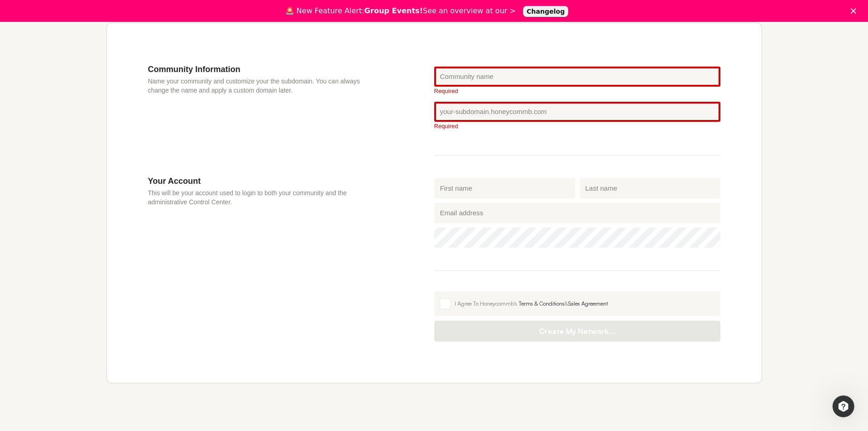 This screenshot has height=431, width=868. What do you see at coordinates (546, 11) in the screenshot?
I see `a: Changelog` at bounding box center [546, 11].